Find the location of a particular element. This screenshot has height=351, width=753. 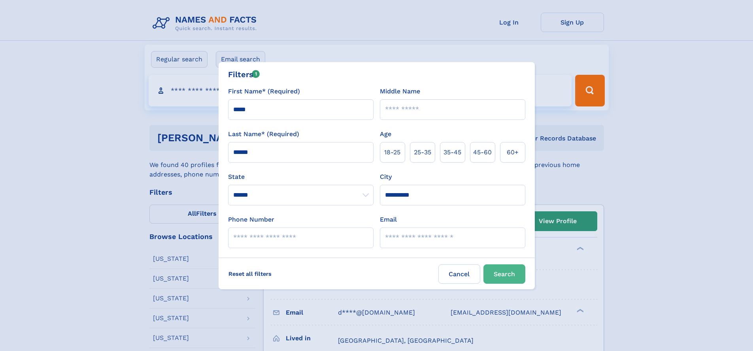

button: Search is located at coordinates (504, 273).